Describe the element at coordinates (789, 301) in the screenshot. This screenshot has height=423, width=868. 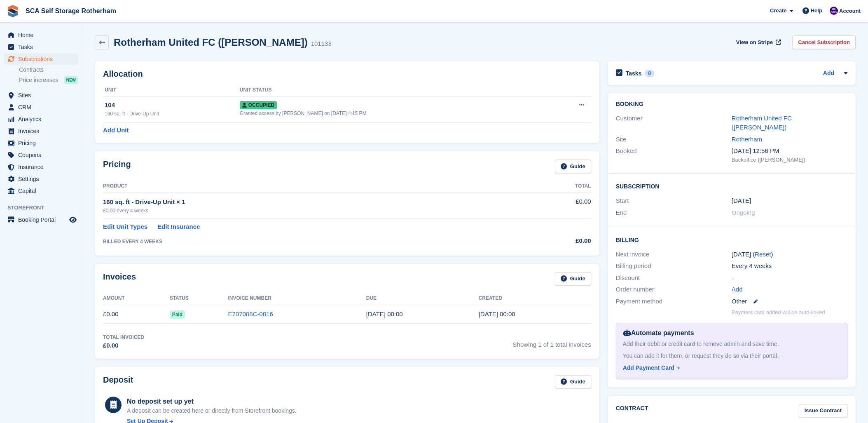
I see `div: Other` at that location.